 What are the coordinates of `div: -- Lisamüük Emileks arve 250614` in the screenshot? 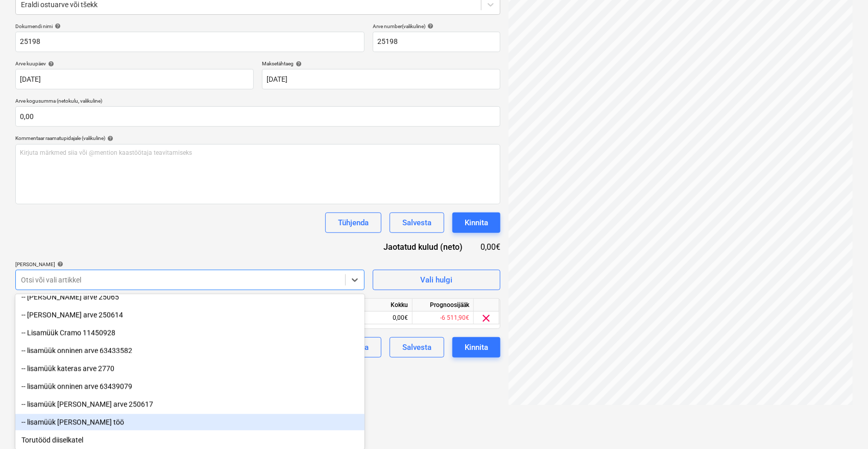 It's located at (190, 315).